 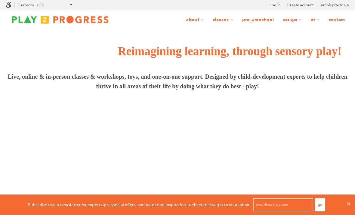 What do you see at coordinates (258, 20) in the screenshot?
I see `a: Pre-Preschool` at bounding box center [258, 20].